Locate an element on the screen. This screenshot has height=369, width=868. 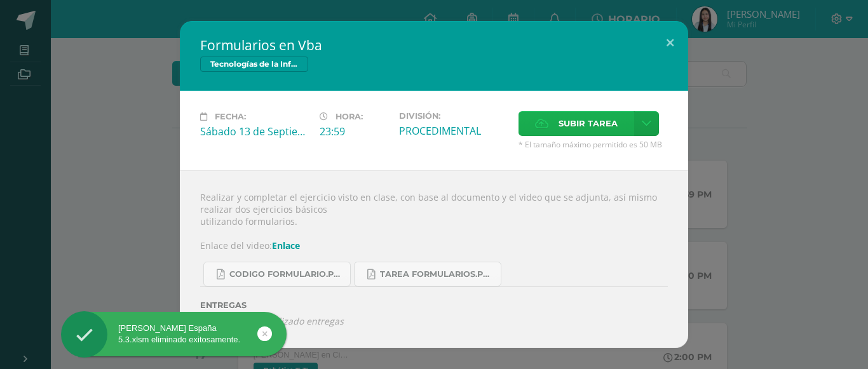
span: Tecnologías de la Información y Comunicación 5 is located at coordinates (254, 65).